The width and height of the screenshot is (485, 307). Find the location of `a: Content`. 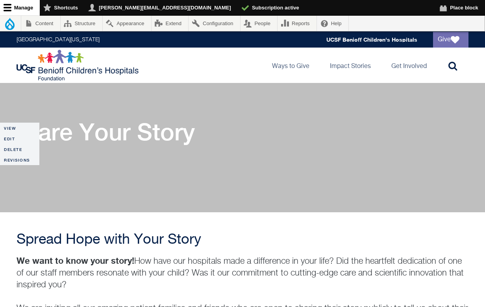

a: Content is located at coordinates (41, 23).